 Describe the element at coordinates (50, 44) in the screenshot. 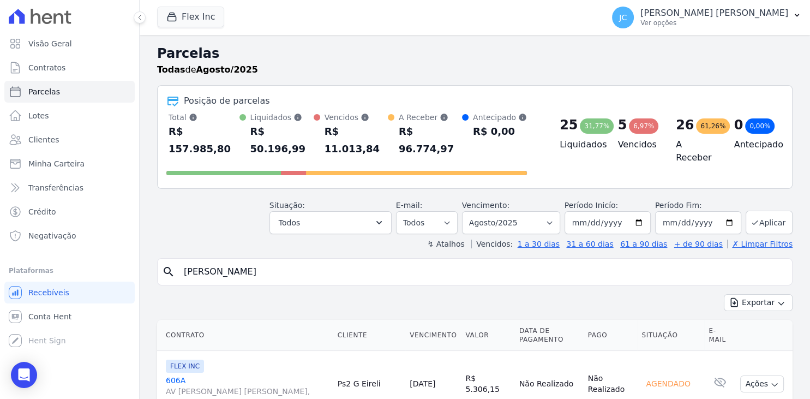

I see `span: Visão Geral` at that location.